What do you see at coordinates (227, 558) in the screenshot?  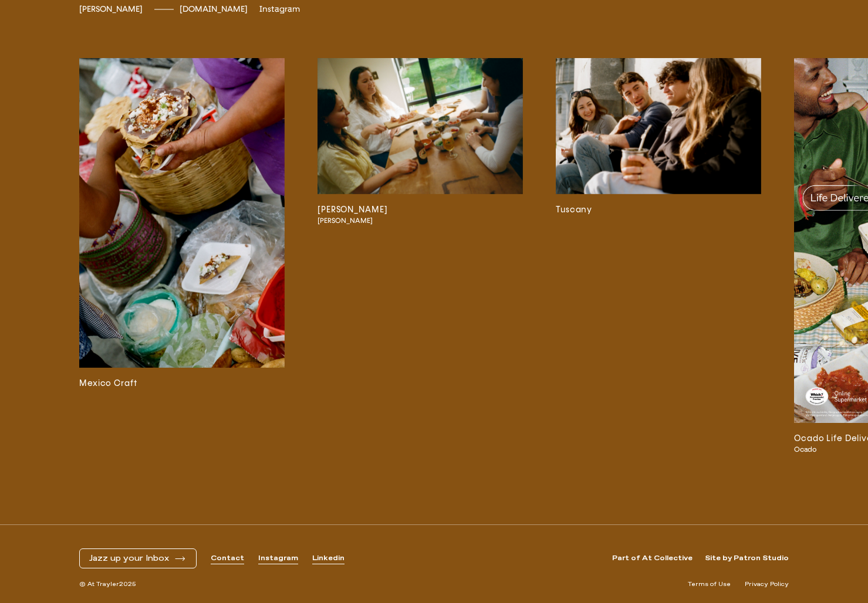 I see `a: Contact` at bounding box center [227, 558].